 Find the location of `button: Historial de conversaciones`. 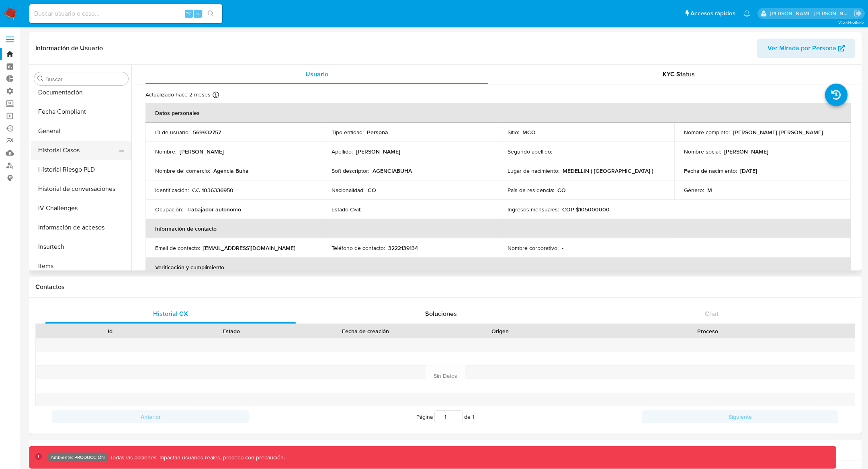

button: Historial de conversaciones is located at coordinates (81, 189).